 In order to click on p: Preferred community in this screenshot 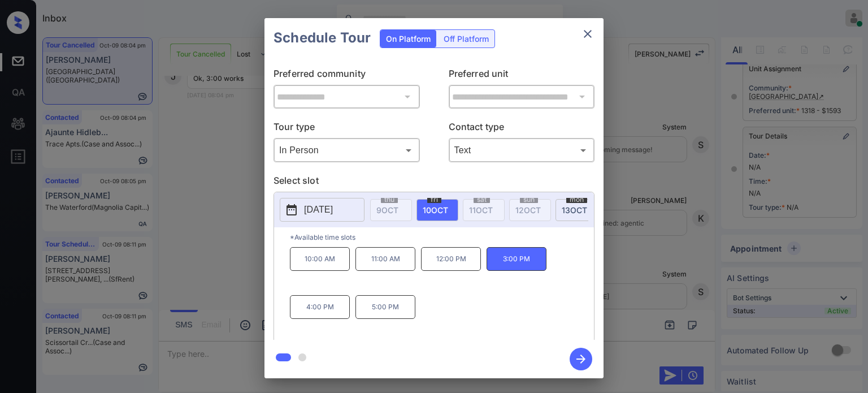, I will do `click(346, 76)`.